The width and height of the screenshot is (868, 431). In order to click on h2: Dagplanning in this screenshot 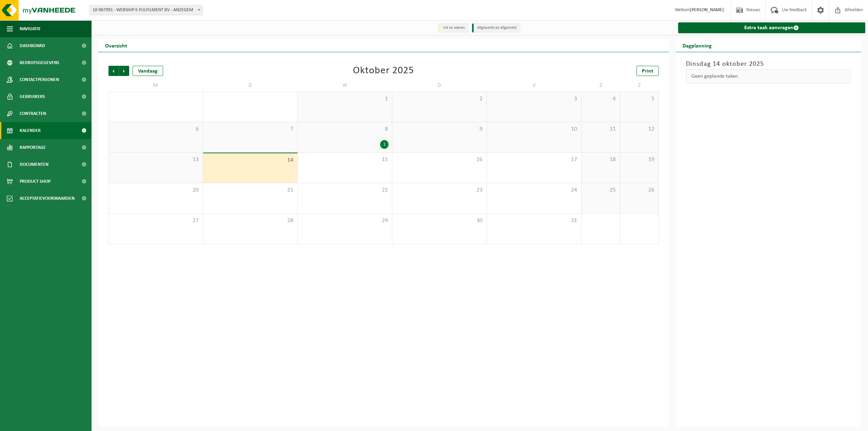, I will do `click(697, 45)`.